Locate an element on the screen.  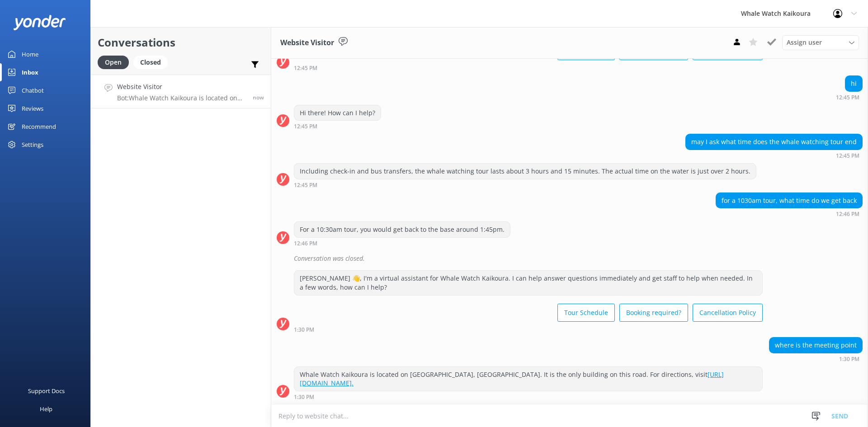
div: Closed is located at coordinates (150, 63).